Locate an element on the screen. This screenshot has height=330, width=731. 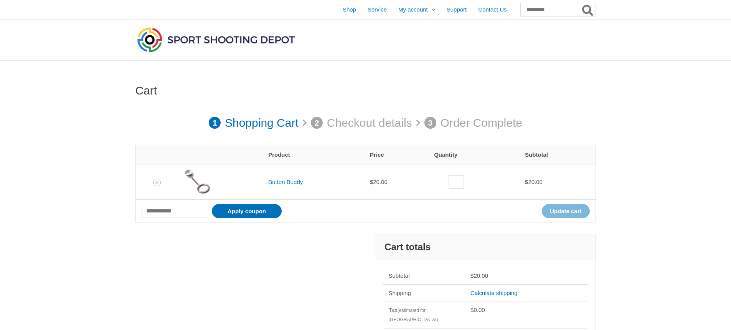
a: Button Buddy is located at coordinates (286, 182).